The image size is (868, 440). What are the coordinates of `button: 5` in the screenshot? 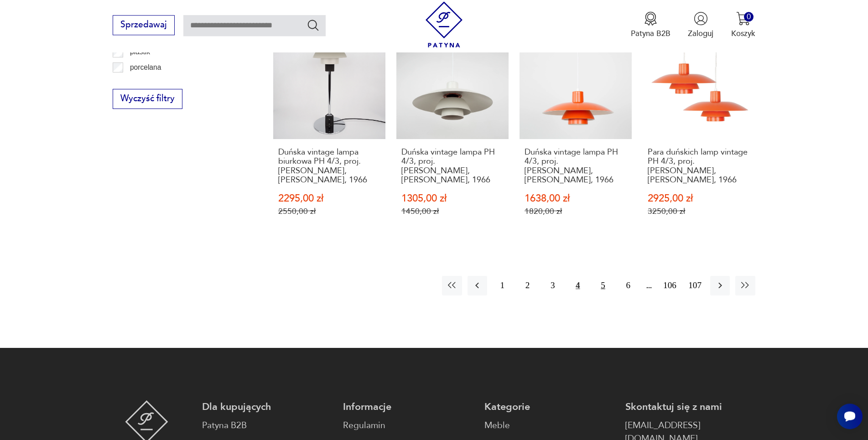 It's located at (603, 285).